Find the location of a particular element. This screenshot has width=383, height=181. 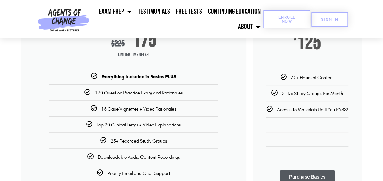

a: Enroll Now is located at coordinates (286, 19).